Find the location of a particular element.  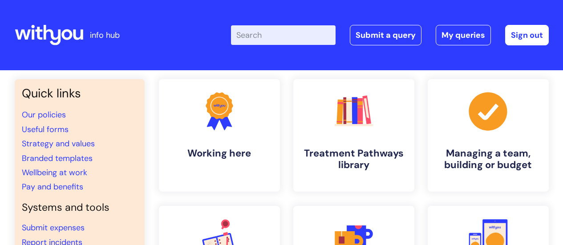

h4: Systems and tools is located at coordinates (80, 208).